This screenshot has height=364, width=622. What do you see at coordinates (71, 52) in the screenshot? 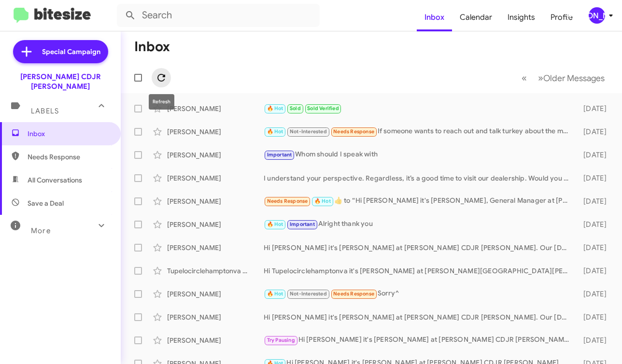
I see `span: Special Campaign` at bounding box center [71, 52].